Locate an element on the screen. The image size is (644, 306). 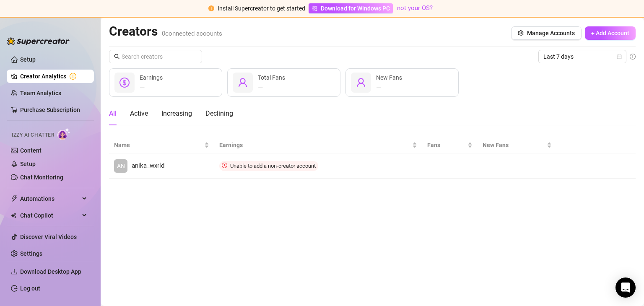
a: Log out is located at coordinates (30, 288).